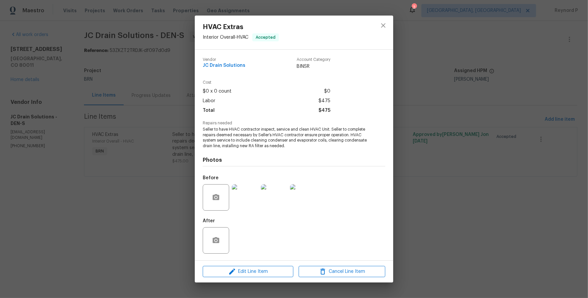  I want to click on span: Vendor, so click(224, 60).